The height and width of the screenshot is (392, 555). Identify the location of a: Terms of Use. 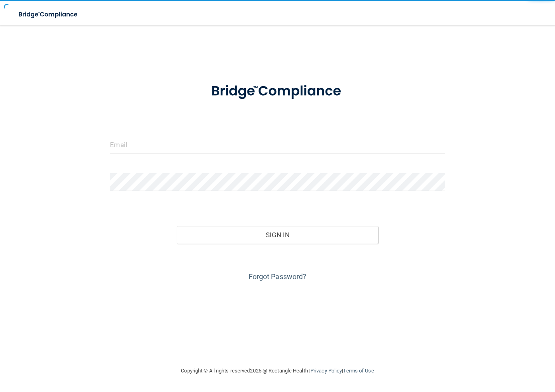
(358, 370).